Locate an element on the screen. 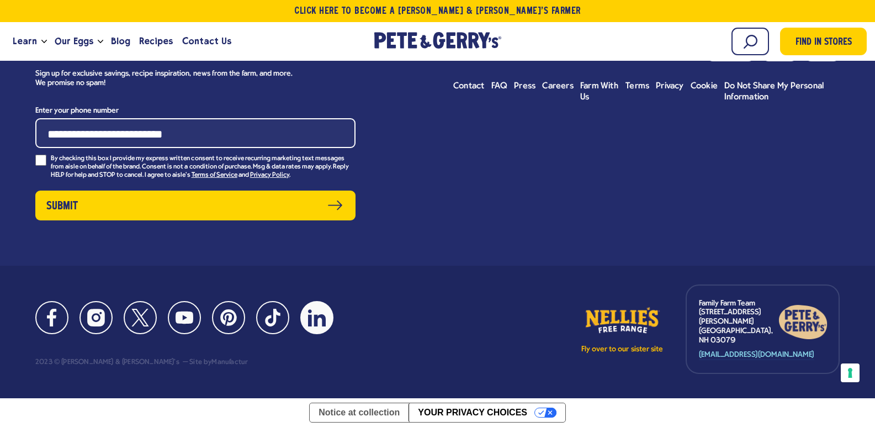 Image resolution: width=875 pixels, height=427 pixels. label: Enter your phone number is located at coordinates (196, 110).